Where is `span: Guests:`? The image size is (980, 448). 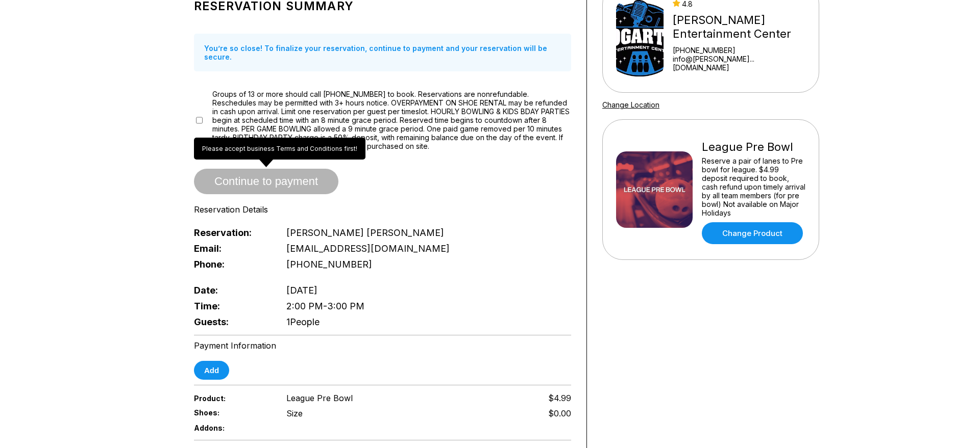
span: Guests: is located at coordinates (232, 322).